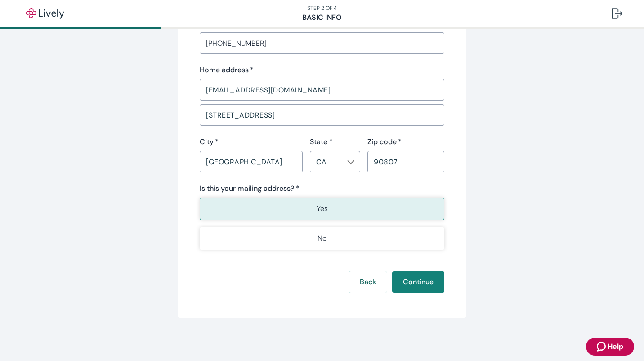  What do you see at coordinates (322, 239) in the screenshot?
I see `button: No` at bounding box center [322, 239].